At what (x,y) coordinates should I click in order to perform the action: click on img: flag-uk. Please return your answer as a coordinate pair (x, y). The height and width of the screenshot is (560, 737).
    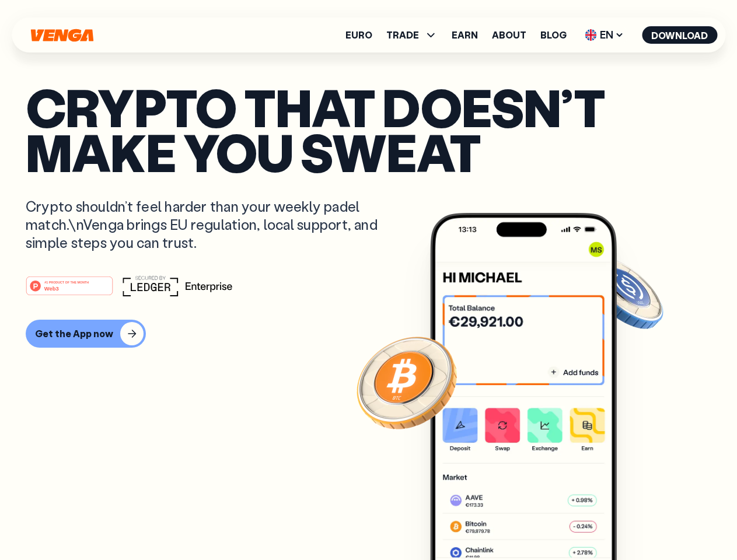
    Looking at the image, I should click on (591, 35).